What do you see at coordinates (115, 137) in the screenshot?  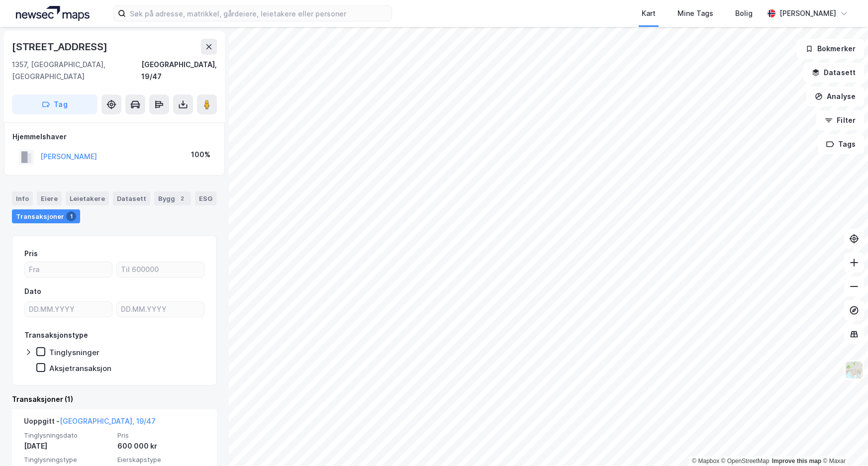 I see `div: Hjemmelshaver` at bounding box center [115, 137].